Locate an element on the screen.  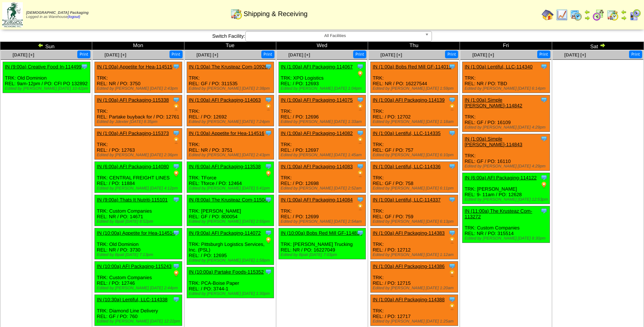
a: IN (10:00a) Bobs Red Mill GF-114839 is located at coordinates (322, 233).